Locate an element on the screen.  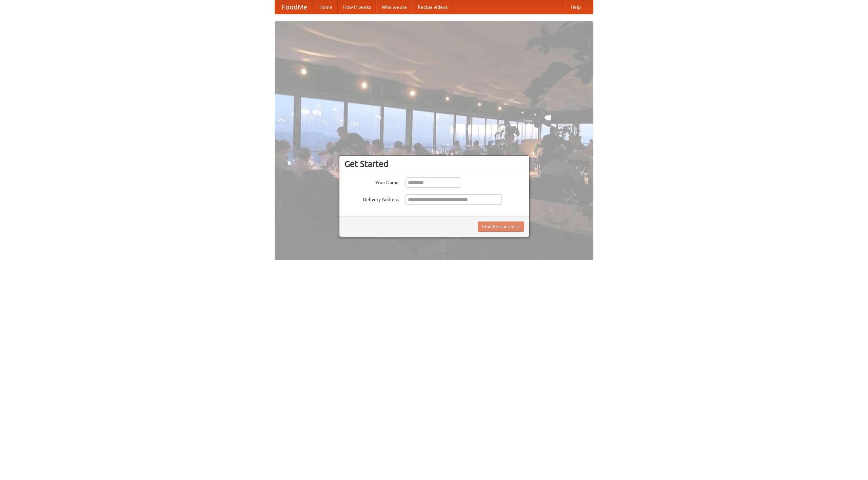
a: FoodMe is located at coordinates (294, 7).